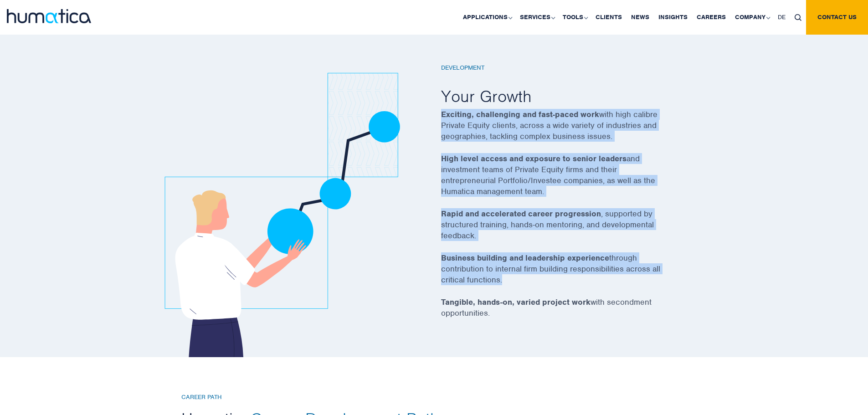  What do you see at coordinates (534, 158) in the screenshot?
I see `strong: High level access and exposure to senior leaders` at bounding box center [534, 158].